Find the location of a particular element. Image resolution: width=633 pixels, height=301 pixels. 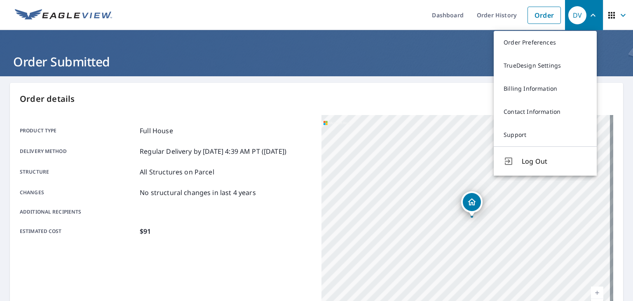

a: Current Level 17, Zoom In is located at coordinates (597, 292).